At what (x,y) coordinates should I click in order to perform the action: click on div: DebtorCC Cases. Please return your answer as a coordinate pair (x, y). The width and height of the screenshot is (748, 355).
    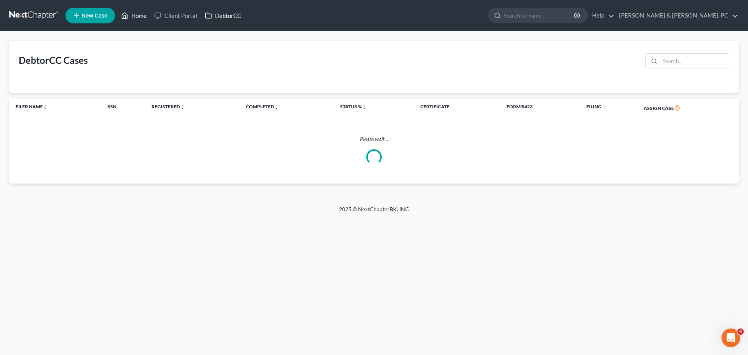
    Looking at the image, I should click on (53, 60).